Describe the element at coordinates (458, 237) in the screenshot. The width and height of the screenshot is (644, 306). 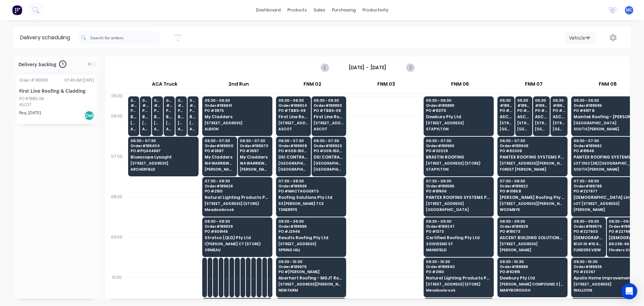
I see `span: Certified Roofing Pty Ltd` at that location.